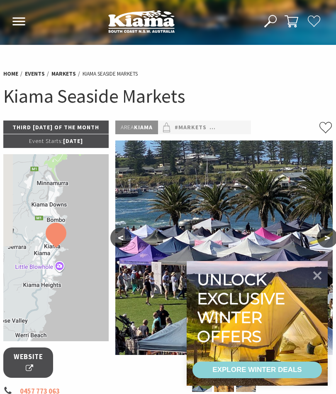 The image size is (336, 394). What do you see at coordinates (224, 248) in the screenshot?
I see `img: Kiama Seaside Market` at bounding box center [224, 248].